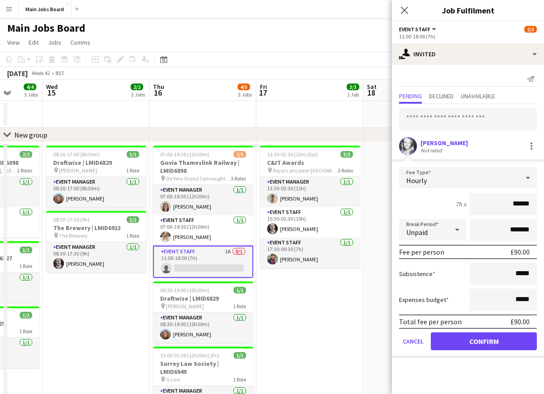  I want to click on span: Event Staff, so click(414, 29).